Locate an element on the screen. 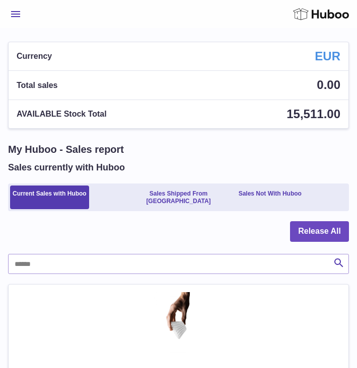 This screenshot has width=357, height=368. span: Total sales is located at coordinates (37, 85).